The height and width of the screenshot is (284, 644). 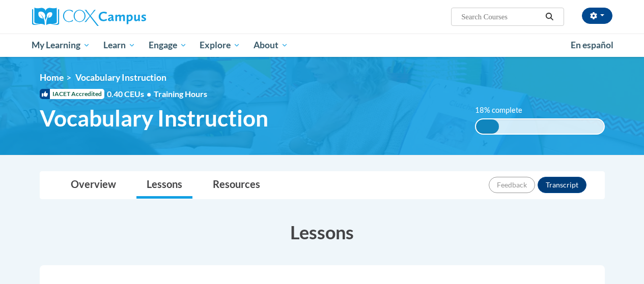 What do you see at coordinates (323, 233) in the screenshot?
I see `h3: Lessons` at bounding box center [323, 233].